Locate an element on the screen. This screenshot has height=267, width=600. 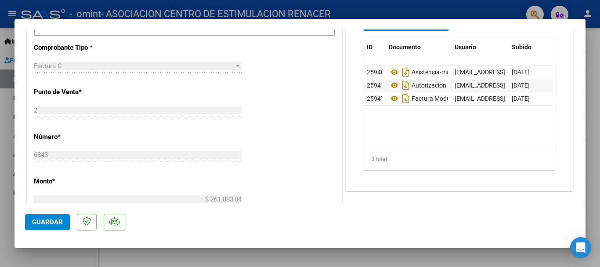
span: 25941 is located at coordinates (376, 85).